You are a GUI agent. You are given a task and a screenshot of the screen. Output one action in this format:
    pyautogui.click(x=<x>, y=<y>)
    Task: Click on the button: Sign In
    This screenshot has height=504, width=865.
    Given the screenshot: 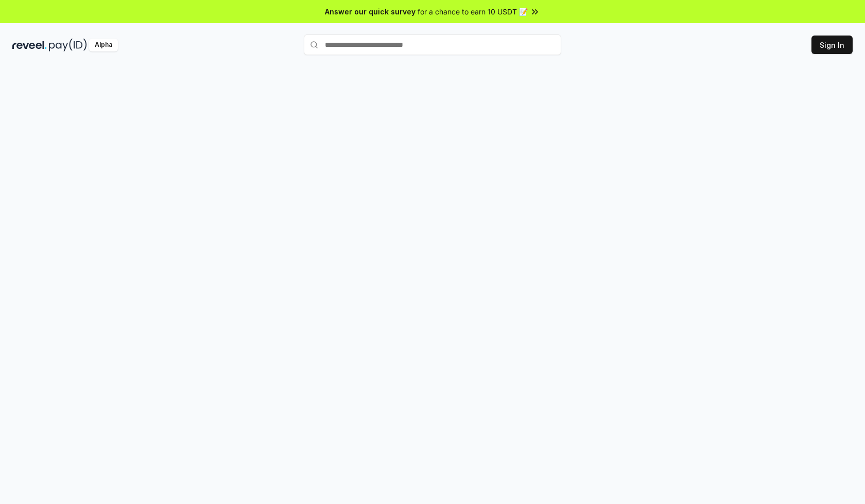 What is the action you would take?
    pyautogui.click(x=832, y=45)
    